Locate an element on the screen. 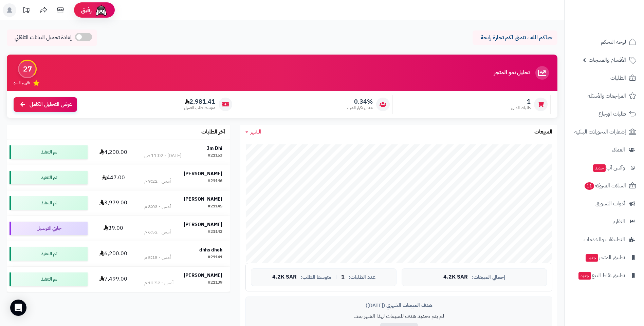  a: طلبات الإرجاع is located at coordinates (604, 114).